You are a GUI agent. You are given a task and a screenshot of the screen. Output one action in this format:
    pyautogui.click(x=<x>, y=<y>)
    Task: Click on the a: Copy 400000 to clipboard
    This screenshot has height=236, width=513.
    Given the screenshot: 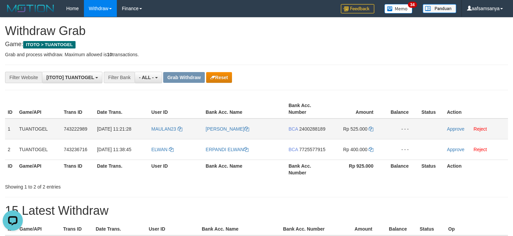 What is the action you would take?
    pyautogui.click(x=371, y=149)
    